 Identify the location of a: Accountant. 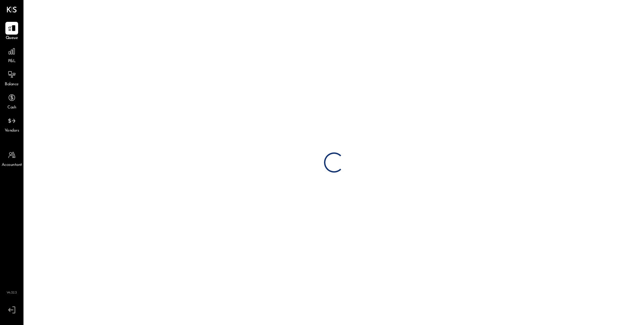
(12, 158).